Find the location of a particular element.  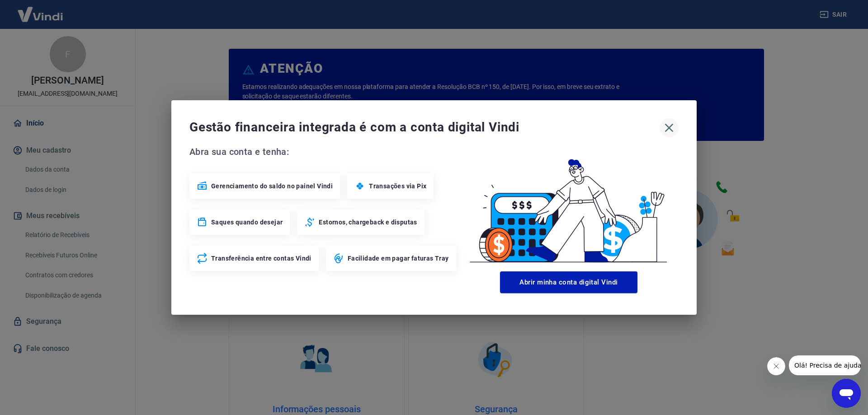

span: Saques quando desejar is located at coordinates (247, 222).